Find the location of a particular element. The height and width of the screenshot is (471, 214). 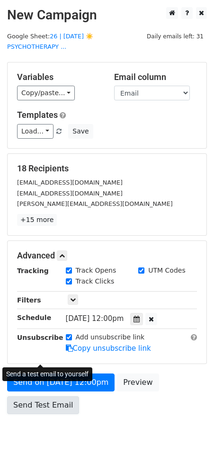

label: Track Opens is located at coordinates (96, 270).